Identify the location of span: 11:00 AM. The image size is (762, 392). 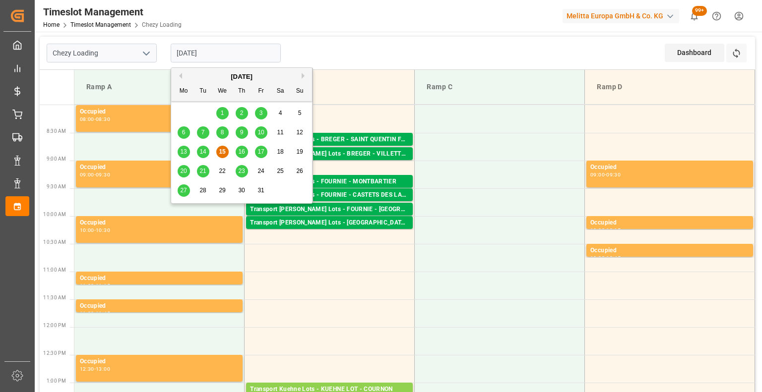
(55, 270).